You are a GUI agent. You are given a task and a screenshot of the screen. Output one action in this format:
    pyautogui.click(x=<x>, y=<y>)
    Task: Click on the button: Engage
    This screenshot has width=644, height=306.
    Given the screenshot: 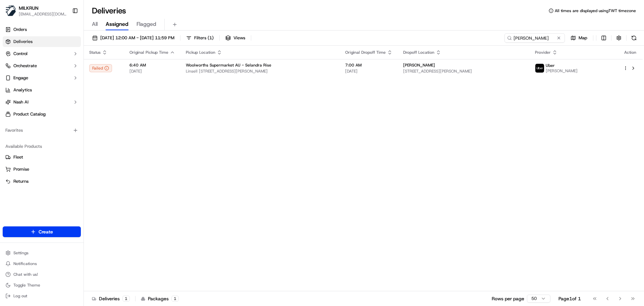 What is the action you would take?
    pyautogui.click(x=42, y=78)
    